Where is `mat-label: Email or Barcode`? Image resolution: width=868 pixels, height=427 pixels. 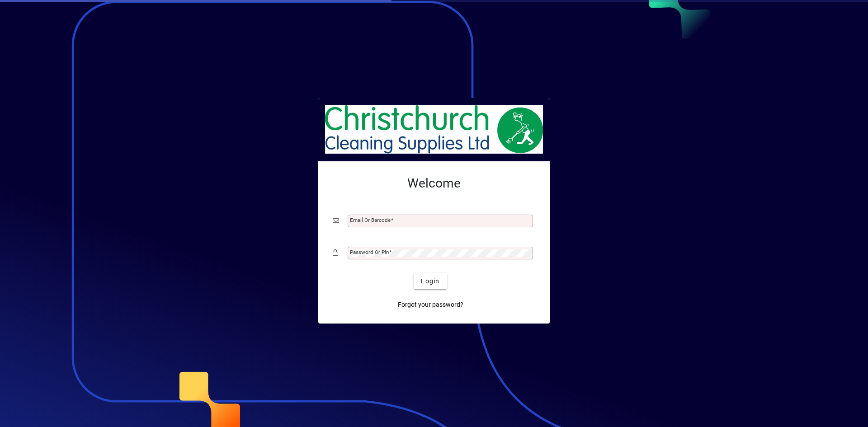
mat-label: Email or Barcode is located at coordinates (370, 220).